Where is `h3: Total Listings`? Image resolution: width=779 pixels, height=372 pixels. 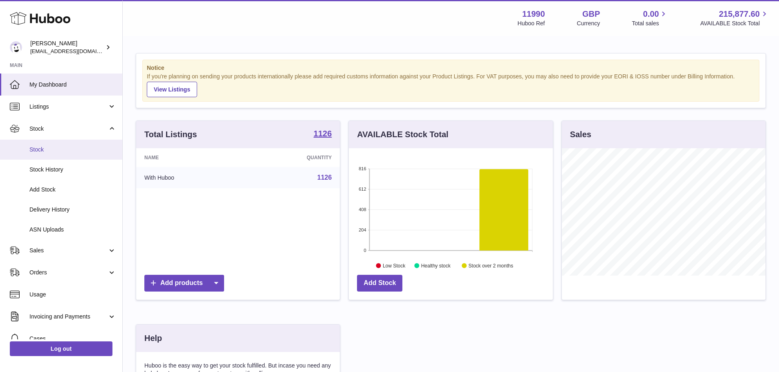 h3: Total Listings is located at coordinates (170, 135).